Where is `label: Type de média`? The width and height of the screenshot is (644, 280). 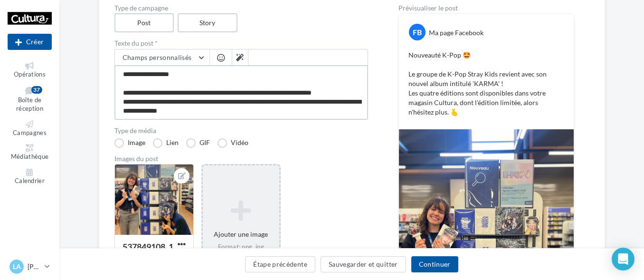 label: Type de média is located at coordinates (241, 130).